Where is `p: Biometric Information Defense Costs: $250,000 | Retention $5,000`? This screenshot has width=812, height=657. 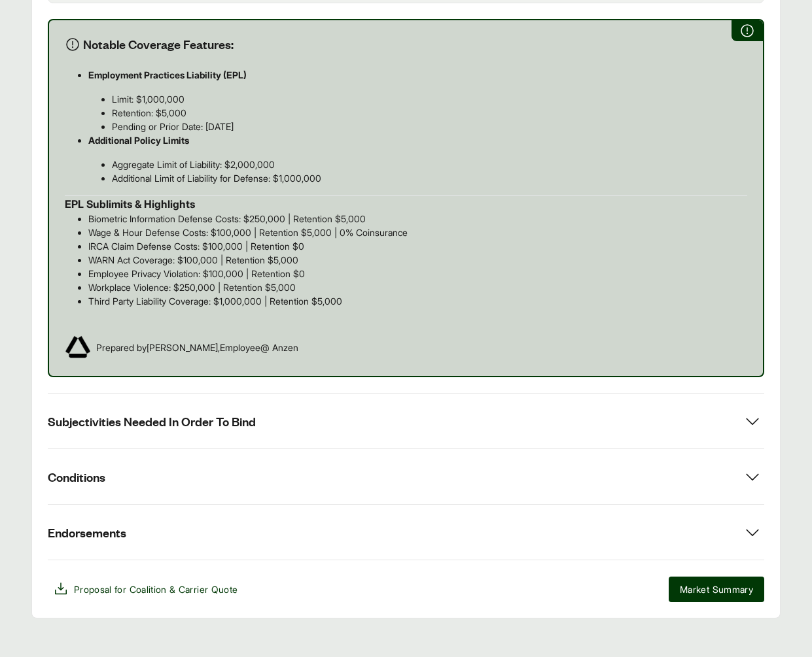
p: Biometric Information Defense Costs: $250,000 | Retention $5,000 is located at coordinates (417, 218).